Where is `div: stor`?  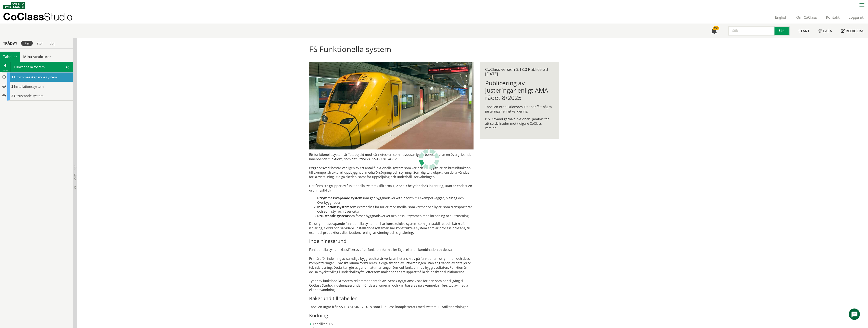
div: stor is located at coordinates (40, 44).